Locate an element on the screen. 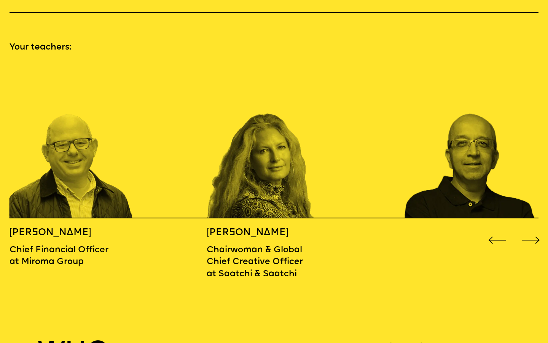 The height and width of the screenshot is (343, 548). div: 11 / 16 is located at coordinates (470, 141).